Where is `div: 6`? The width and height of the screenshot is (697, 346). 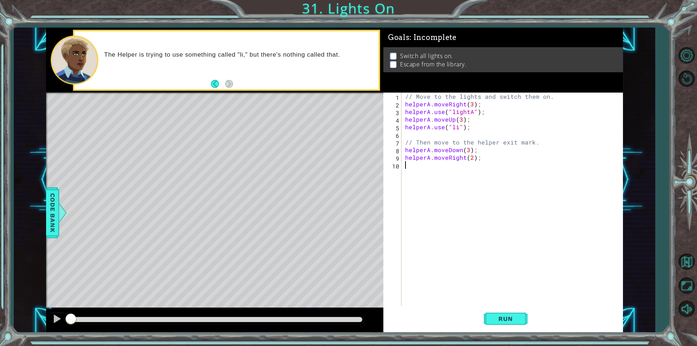 div: 6 is located at coordinates (393, 135).